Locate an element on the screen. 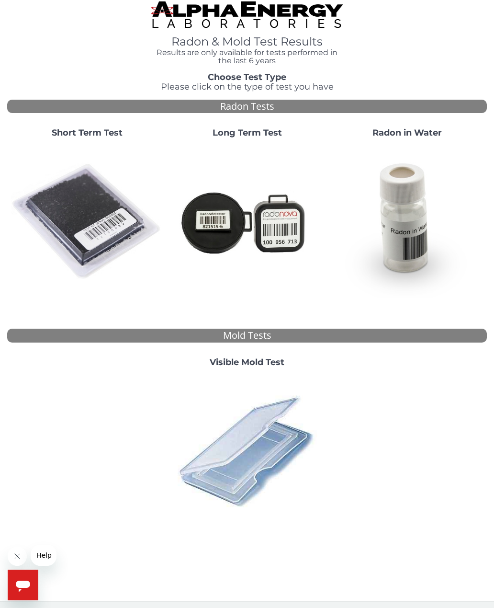 The width and height of the screenshot is (494, 608). strong: Visible Mold Test is located at coordinates (247, 362).